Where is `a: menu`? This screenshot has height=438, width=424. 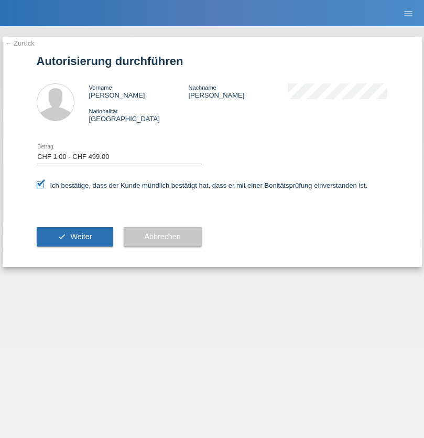 a: menu is located at coordinates (408, 13).